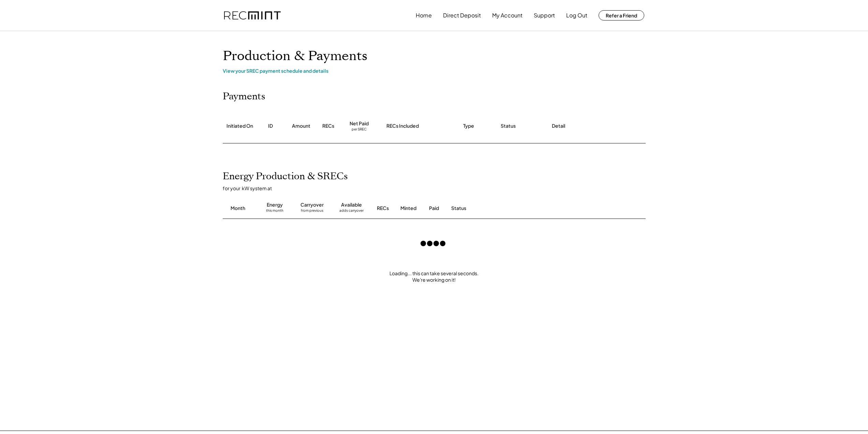 This screenshot has width=868, height=434. I want to click on div: ID, so click(271, 126).